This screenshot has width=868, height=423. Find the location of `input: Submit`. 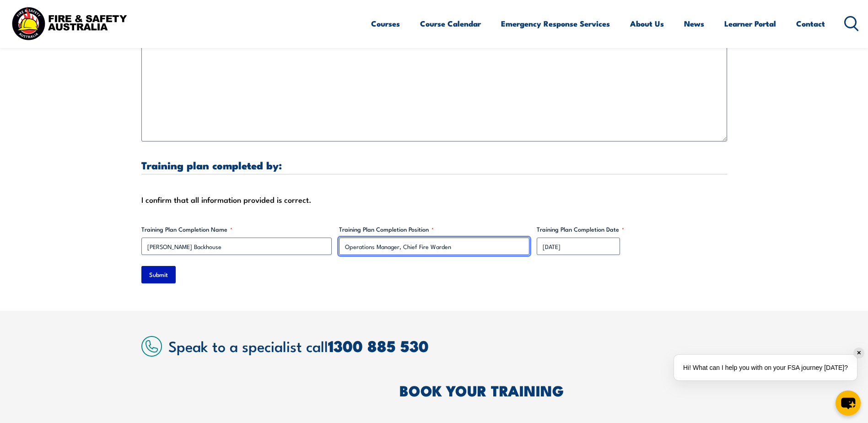

input: Submit is located at coordinates (158, 275).